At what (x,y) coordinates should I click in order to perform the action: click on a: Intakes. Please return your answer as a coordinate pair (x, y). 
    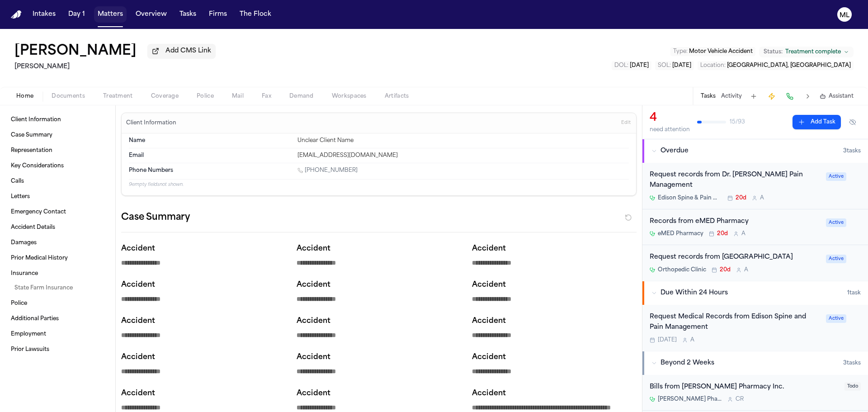
    Looking at the image, I should click on (44, 14).